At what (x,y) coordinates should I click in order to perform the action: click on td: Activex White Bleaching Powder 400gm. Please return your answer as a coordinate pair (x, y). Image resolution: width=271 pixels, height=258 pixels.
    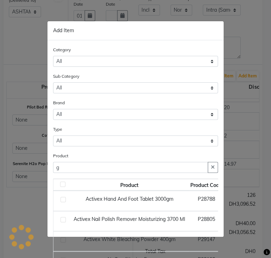
    Looking at the image, I should click on (129, 241).